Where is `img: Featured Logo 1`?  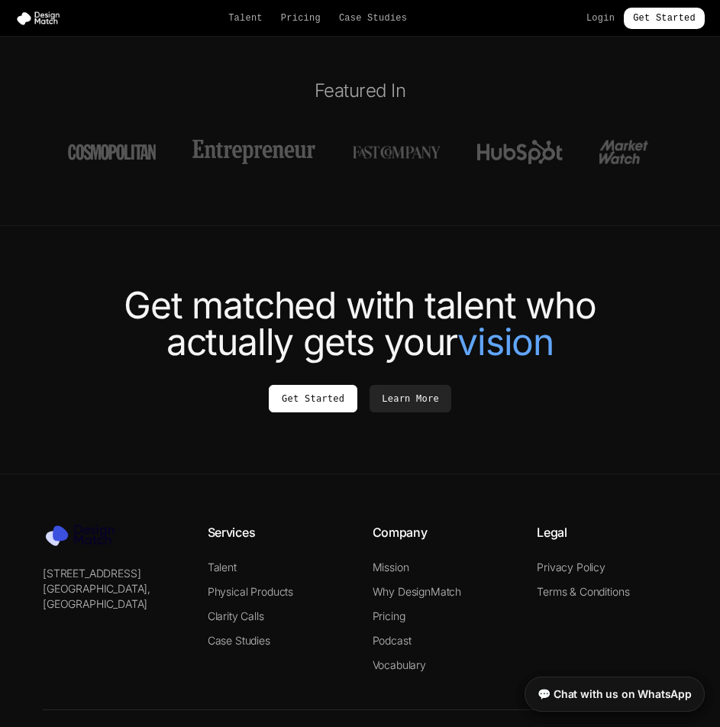 img: Featured Logo 1 is located at coordinates (111, 152).